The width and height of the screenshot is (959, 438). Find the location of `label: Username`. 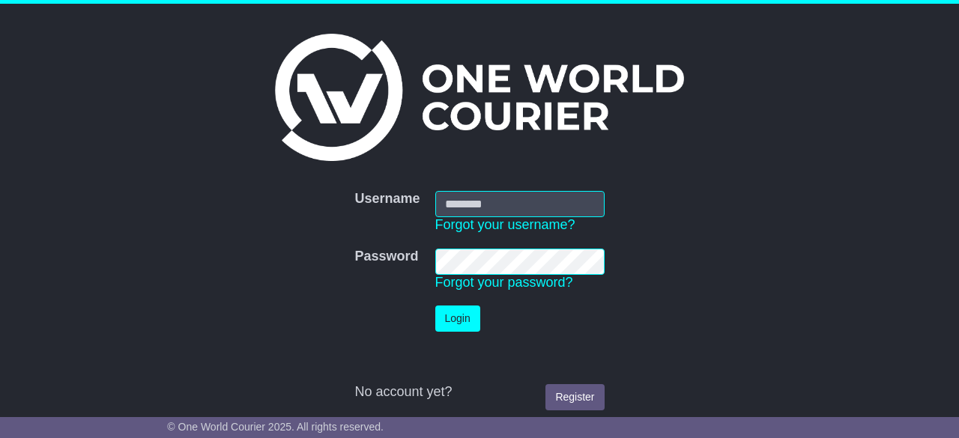

label: Username is located at coordinates (386, 199).